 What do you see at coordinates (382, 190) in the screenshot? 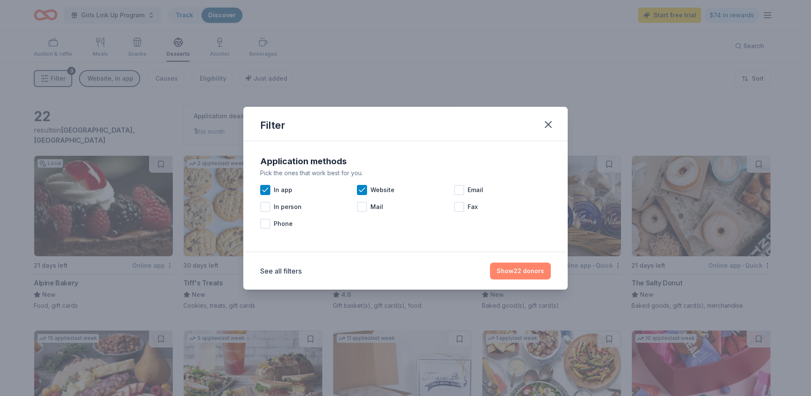
I see `span: Website` at bounding box center [382, 190].